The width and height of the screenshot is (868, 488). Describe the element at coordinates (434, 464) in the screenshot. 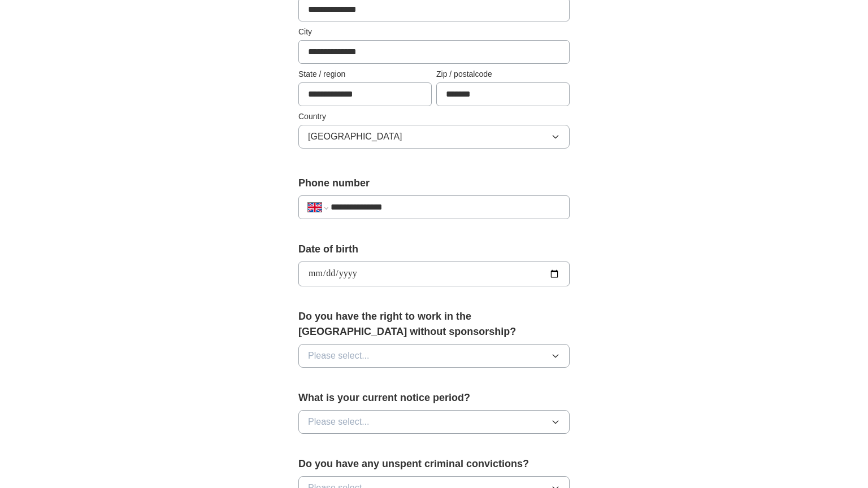

I see `label: Do you have any unspent criminal convictions?` at that location.